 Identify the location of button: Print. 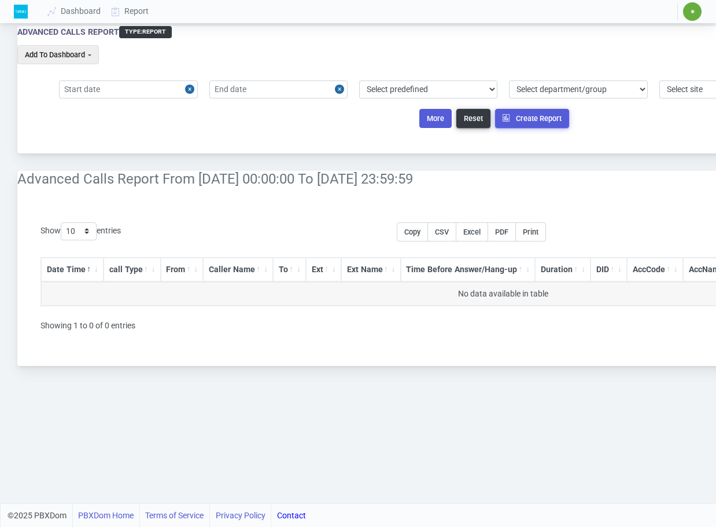
(531, 231).